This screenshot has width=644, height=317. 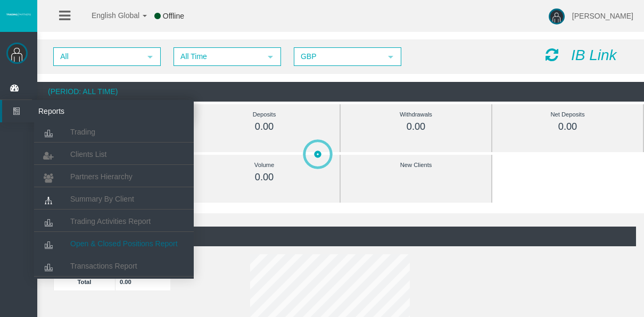 I want to click on a: Trading, so click(x=114, y=132).